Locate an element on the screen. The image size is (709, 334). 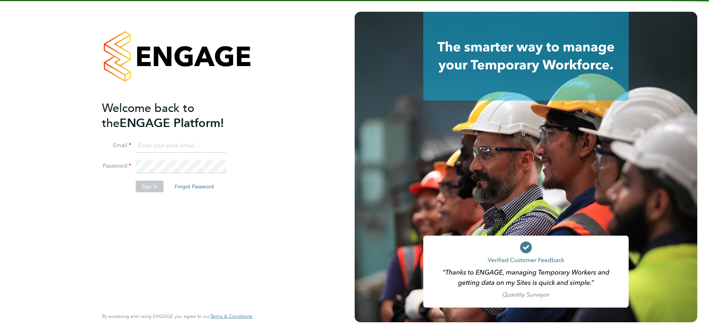
label: Email is located at coordinates (117, 145).